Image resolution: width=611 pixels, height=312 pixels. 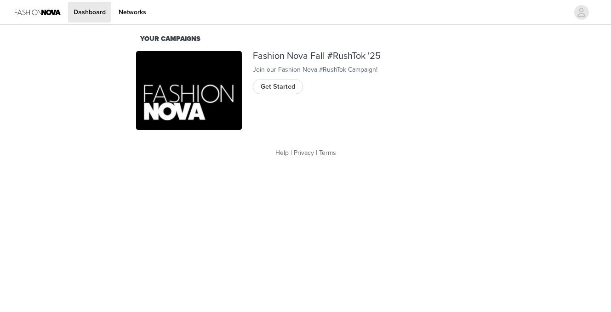 I want to click on img: Fashion Nova, so click(x=189, y=91).